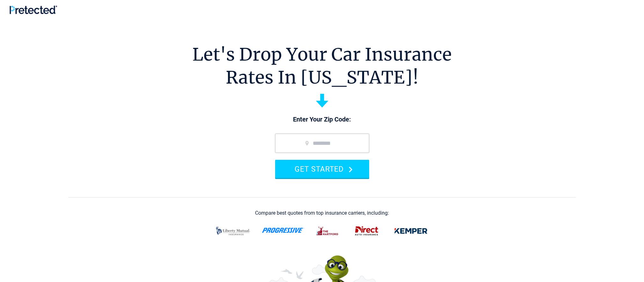 The width and height of the screenshot is (644, 282). Describe the element at coordinates (327, 231) in the screenshot. I see `img: thehartford` at that location.